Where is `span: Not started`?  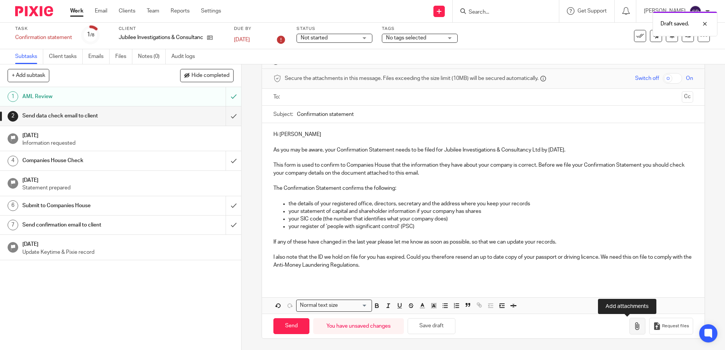
span: Not started is located at coordinates (314, 38).